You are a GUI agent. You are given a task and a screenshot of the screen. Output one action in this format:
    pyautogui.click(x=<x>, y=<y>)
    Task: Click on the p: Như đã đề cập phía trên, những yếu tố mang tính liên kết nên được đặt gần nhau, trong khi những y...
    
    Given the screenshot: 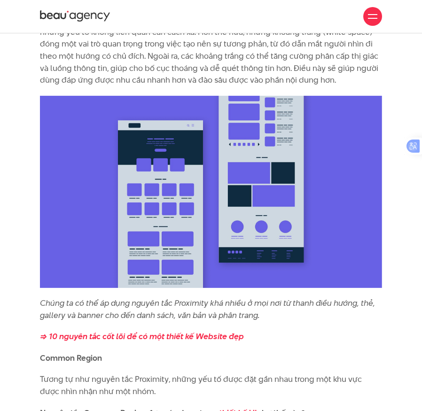 What is the action you would take?
    pyautogui.click(x=211, y=50)
    